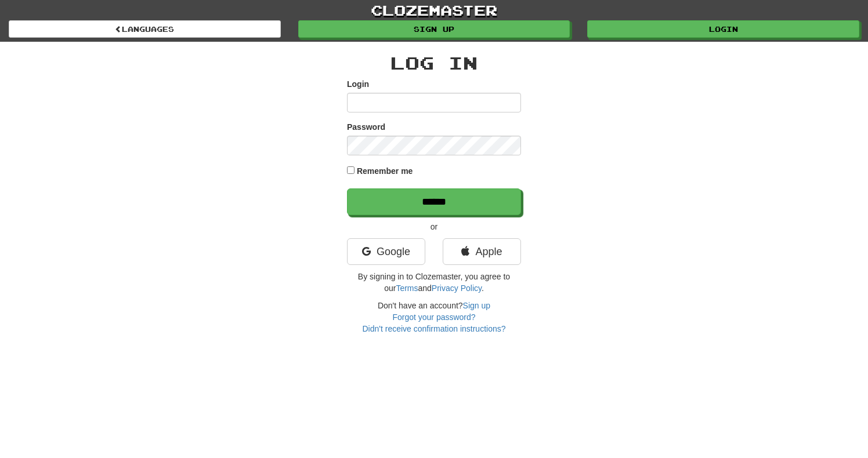 This screenshot has height=458, width=868. I want to click on label: Password, so click(367, 127).